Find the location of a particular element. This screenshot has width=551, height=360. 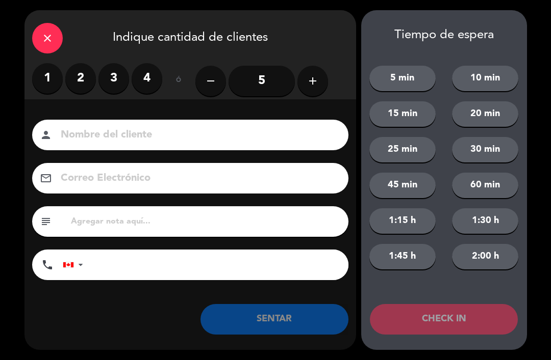

label: 4 is located at coordinates (147, 79).